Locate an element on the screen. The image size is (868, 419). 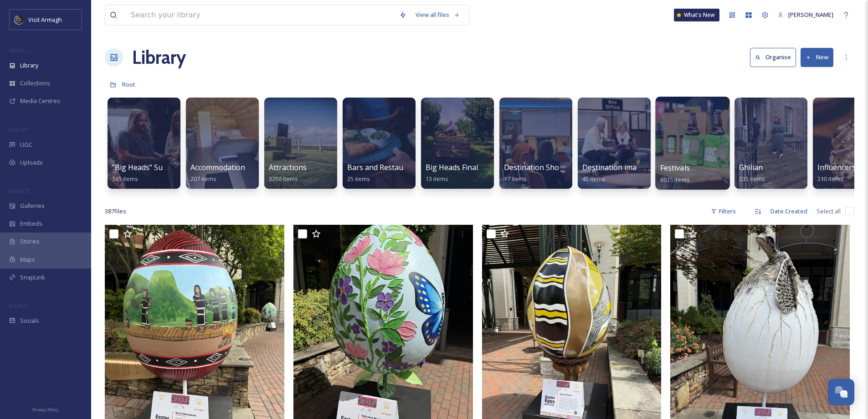
span: Library is located at coordinates (30, 66).